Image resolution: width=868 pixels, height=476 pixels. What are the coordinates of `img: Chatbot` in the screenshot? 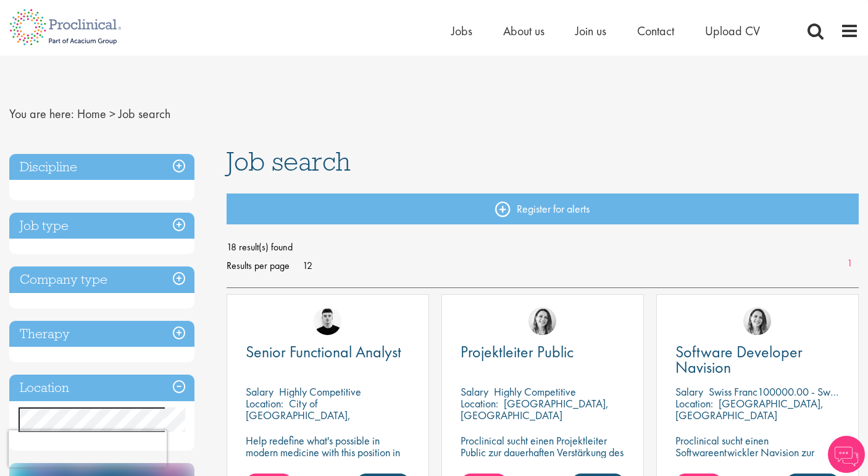 It's located at (847, 454).